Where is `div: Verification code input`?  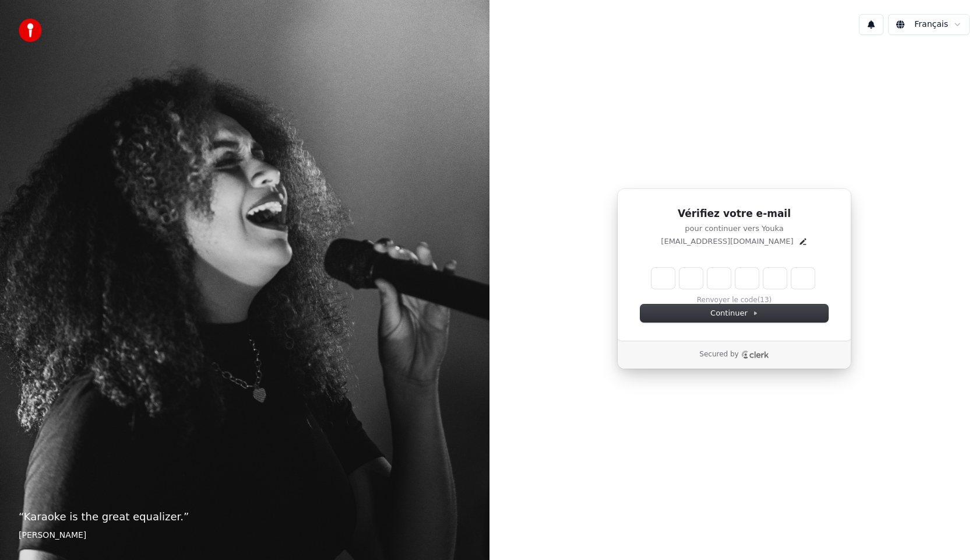 div: Verification code input is located at coordinates (733, 278).